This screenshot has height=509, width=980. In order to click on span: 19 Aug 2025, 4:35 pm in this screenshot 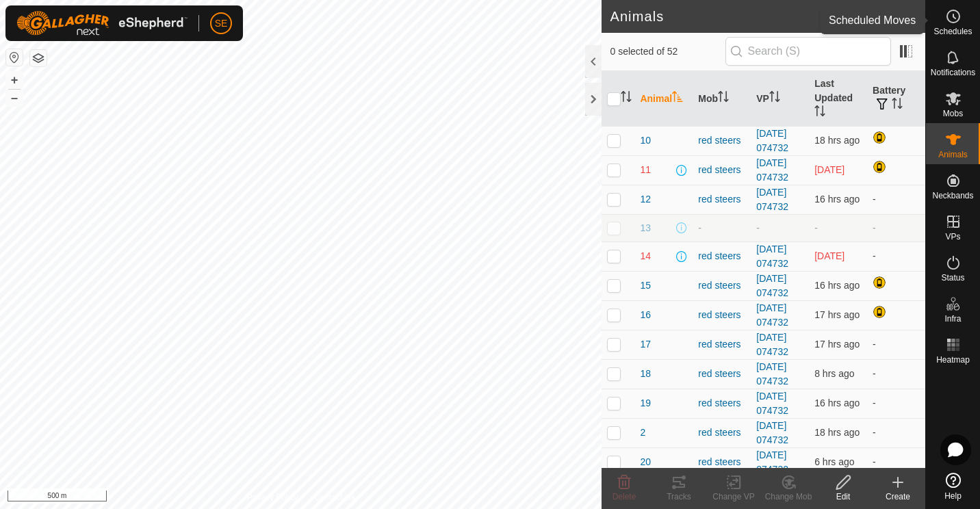, I will do `click(837, 433)`.